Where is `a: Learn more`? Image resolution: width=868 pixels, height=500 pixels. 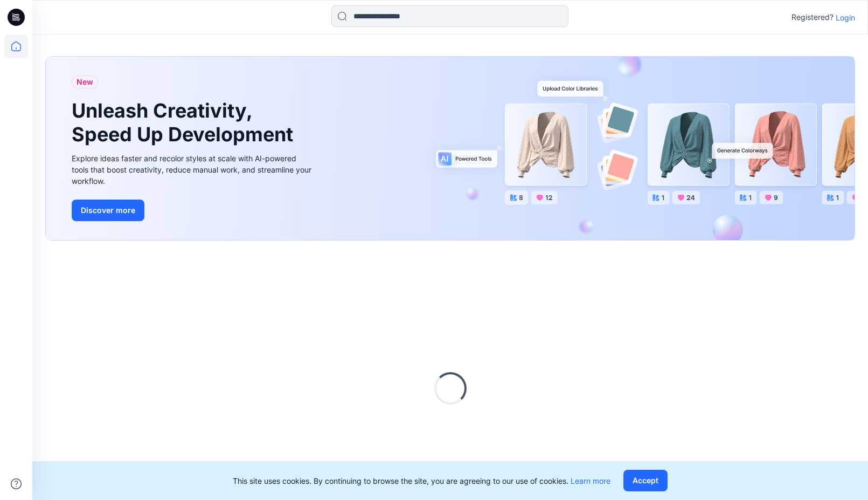 a: Learn more is located at coordinates (591, 481).